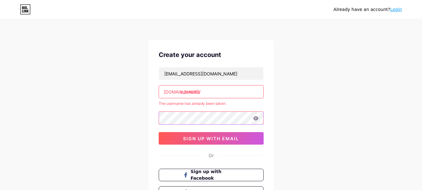 This screenshot has width=422, height=190. What do you see at coordinates (211, 155) in the screenshot?
I see `div: Or` at bounding box center [211, 155].